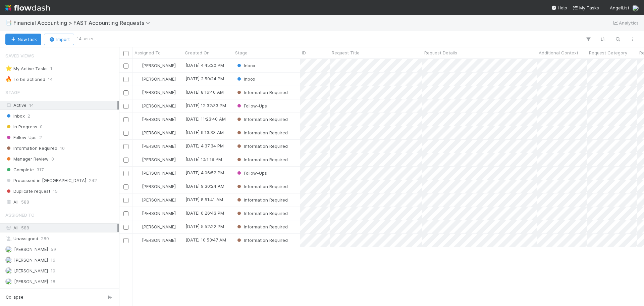  Describe the element at coordinates (12, 92) in the screenshot. I see `span: Stage` at that location.